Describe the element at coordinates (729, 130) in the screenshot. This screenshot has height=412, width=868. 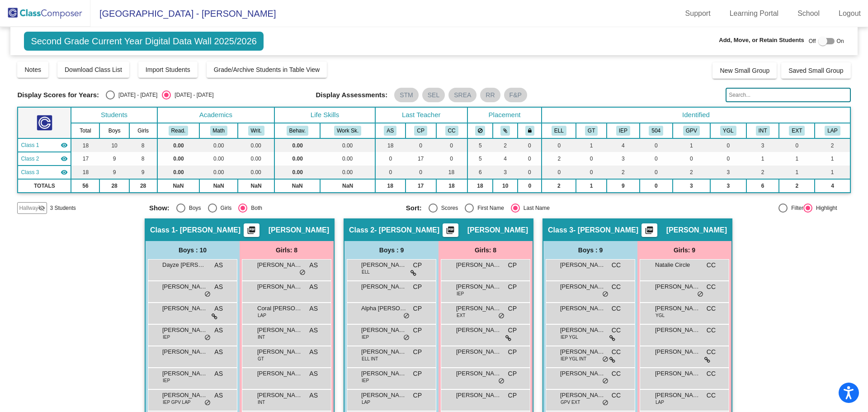
I see `th: Young for Grade Level` at that location.